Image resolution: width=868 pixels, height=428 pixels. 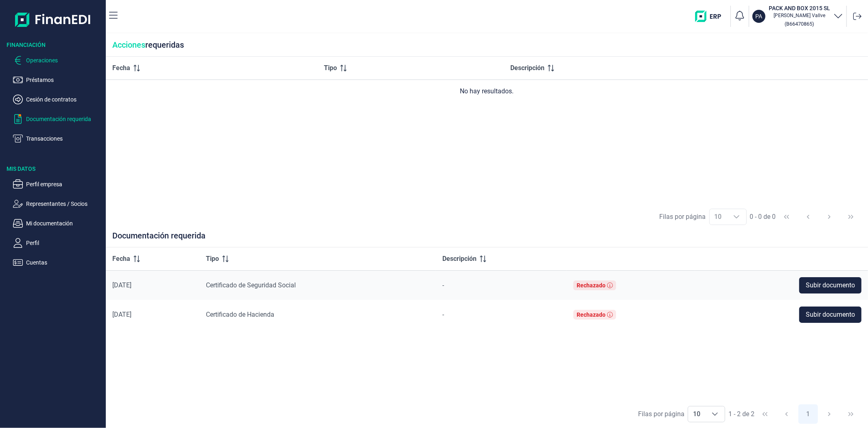 What do you see at coordinates (487, 45) in the screenshot?
I see `div: requeridas` at bounding box center [487, 45].